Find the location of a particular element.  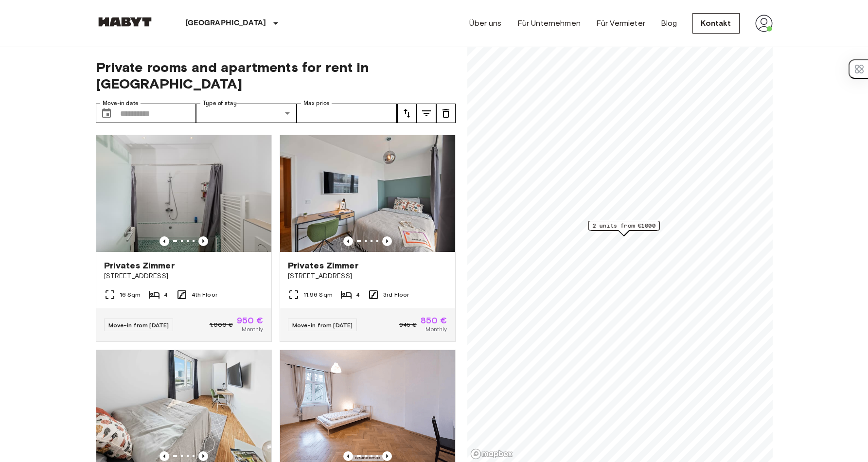

a: Für Vermieter is located at coordinates (620, 23).